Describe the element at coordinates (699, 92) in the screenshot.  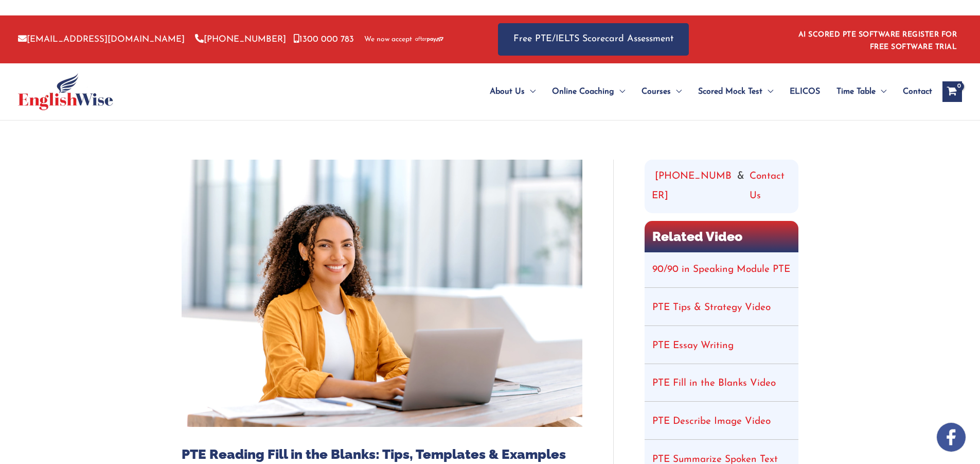
I see `nav: Site Navigation: Main Menu` at that location.